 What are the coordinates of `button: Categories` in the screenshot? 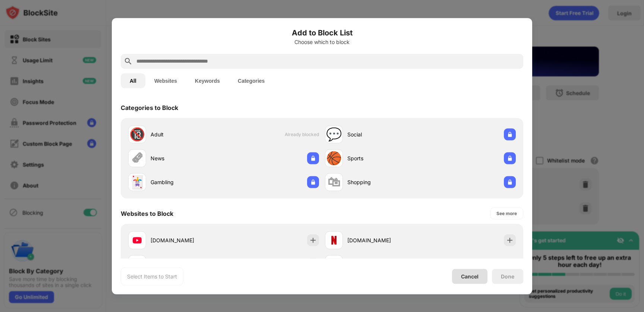 It's located at (251, 81).